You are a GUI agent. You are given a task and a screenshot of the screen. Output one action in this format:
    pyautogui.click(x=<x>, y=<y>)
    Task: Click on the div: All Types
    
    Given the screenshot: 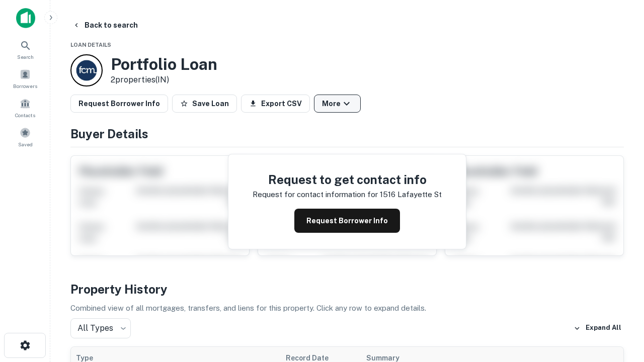 What is the action you would take?
    pyautogui.click(x=101, y=328)
    